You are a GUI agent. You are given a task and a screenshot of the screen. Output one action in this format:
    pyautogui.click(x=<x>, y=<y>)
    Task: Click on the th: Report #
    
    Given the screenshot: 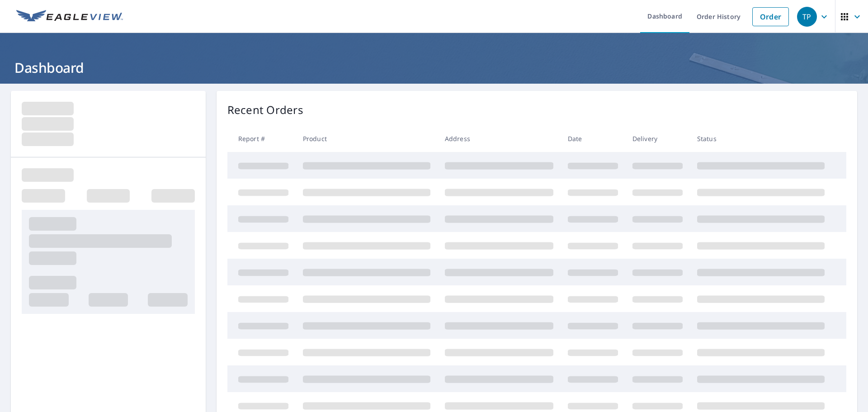 What is the action you would take?
    pyautogui.click(x=262, y=138)
    